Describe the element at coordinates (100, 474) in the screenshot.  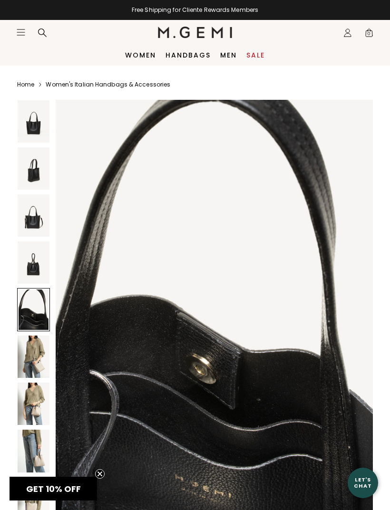
I see `button: Close teaser` at that location.